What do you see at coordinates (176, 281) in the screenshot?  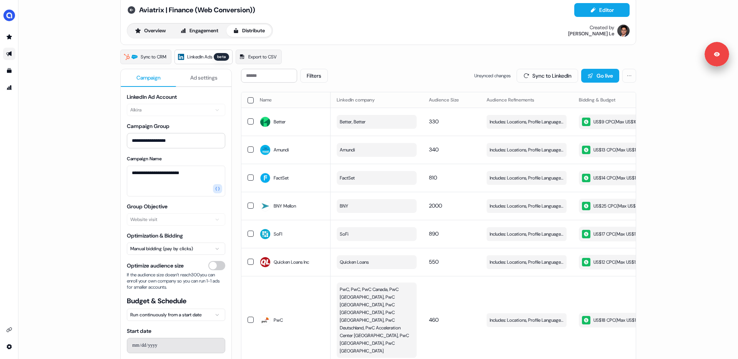 I see `span: If the audience size doesn’t reach 300 you can enroll your own company so you can run 1-1 ads for...` at bounding box center [176, 281].